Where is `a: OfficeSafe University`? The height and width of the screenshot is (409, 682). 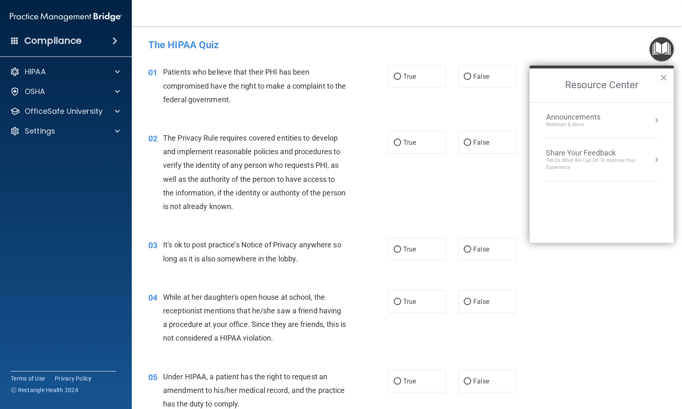
a: OfficeSafe University is located at coordinates (65, 111).